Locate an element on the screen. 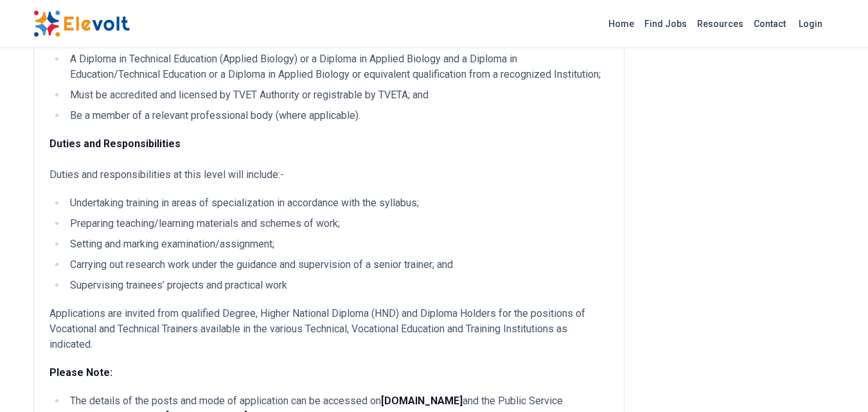  a: Home is located at coordinates (621, 24).